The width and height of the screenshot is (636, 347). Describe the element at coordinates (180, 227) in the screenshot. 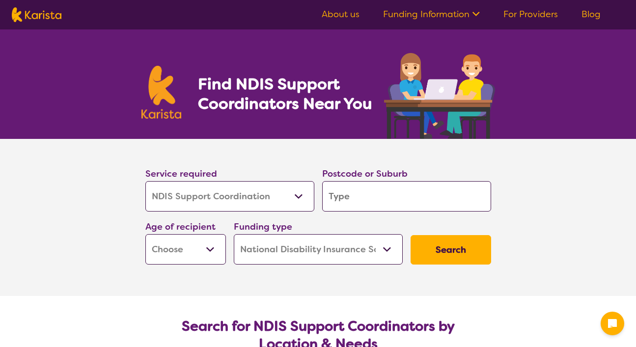

I see `label: Age of recipient` at that location.